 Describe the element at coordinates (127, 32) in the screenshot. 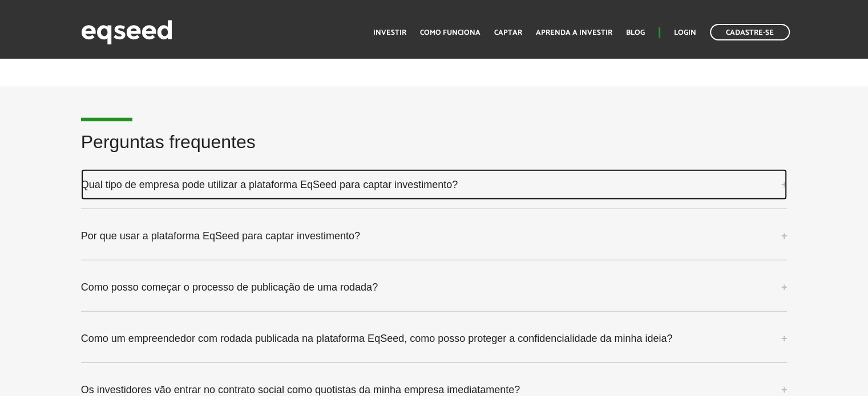

I see `img: EqSeed` at that location.